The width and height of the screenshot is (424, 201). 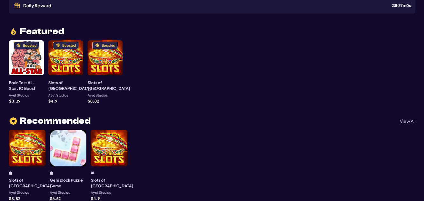 I want to click on p: $ 6.62, so click(x=55, y=198).